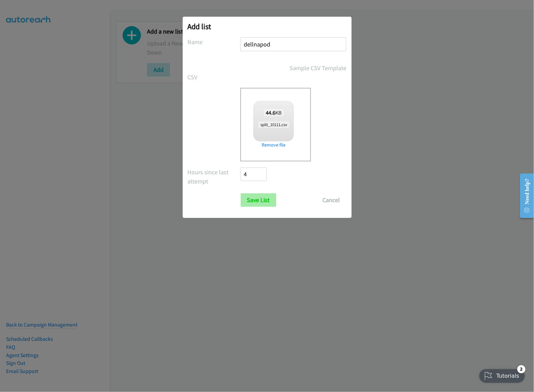 The image size is (534, 392). What do you see at coordinates (27, 14) in the screenshot?
I see `button: Checklist, Tutorials, 2 incomplete tasks` at bounding box center [27, 14].